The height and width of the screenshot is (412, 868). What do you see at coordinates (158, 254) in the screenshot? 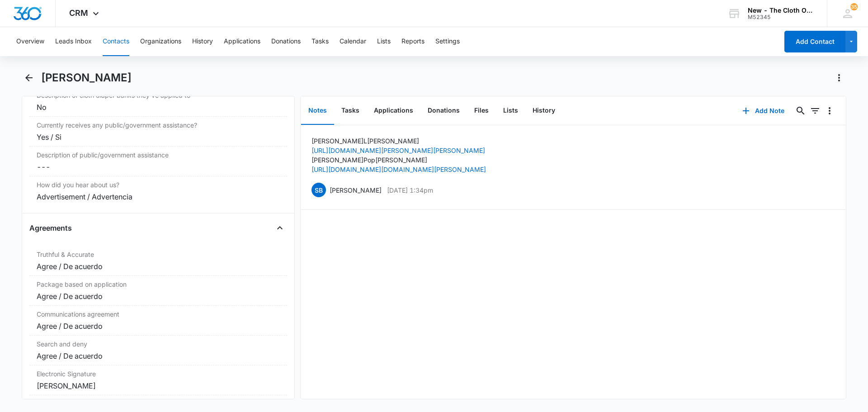
I see `label: Truthful & Accurate` at bounding box center [158, 254].